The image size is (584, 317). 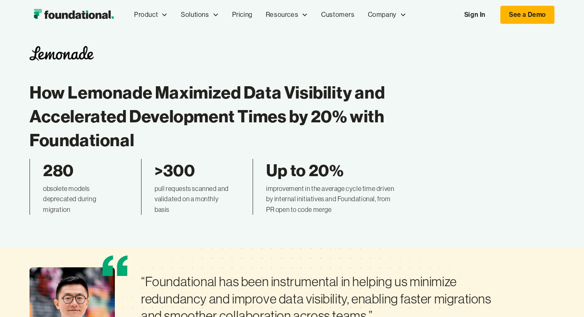 I want to click on img: Foundational Logo, so click(x=73, y=15).